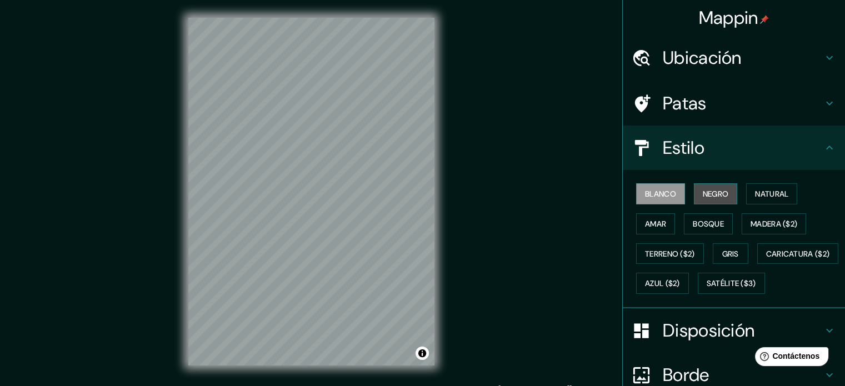 Image resolution: width=845 pixels, height=386 pixels. I want to click on button: Bosque, so click(708, 224).